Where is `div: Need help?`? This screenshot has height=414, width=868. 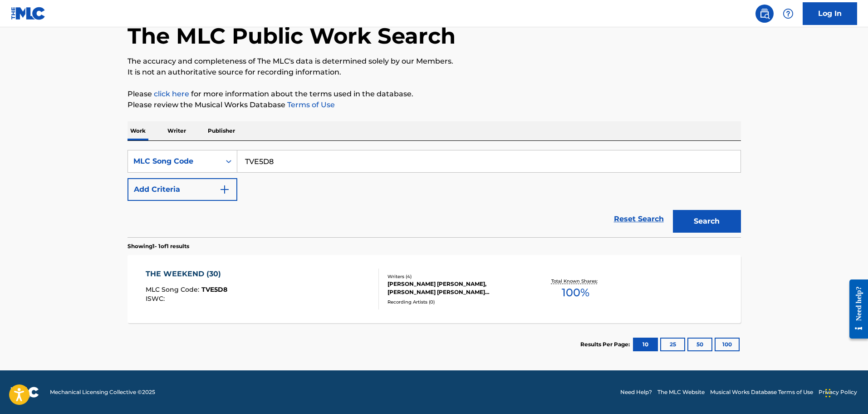 div: Need help? is located at coordinates (16, 31).